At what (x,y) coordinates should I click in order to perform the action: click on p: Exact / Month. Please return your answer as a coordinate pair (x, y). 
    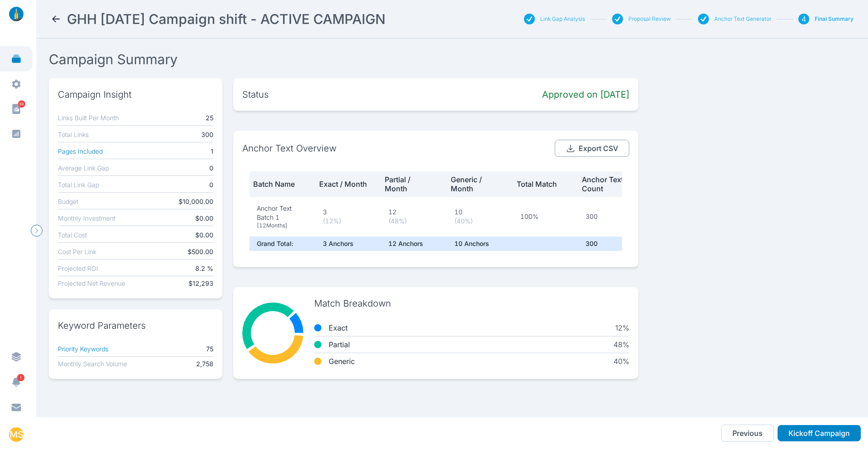
    Looking at the image, I should click on (344, 184).